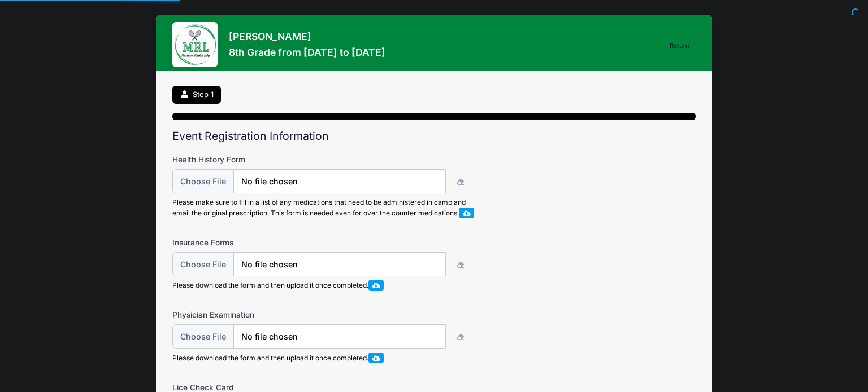 This screenshot has width=868, height=392. Describe the element at coordinates (434, 136) in the screenshot. I see `h2: Event Registration Information` at that location.